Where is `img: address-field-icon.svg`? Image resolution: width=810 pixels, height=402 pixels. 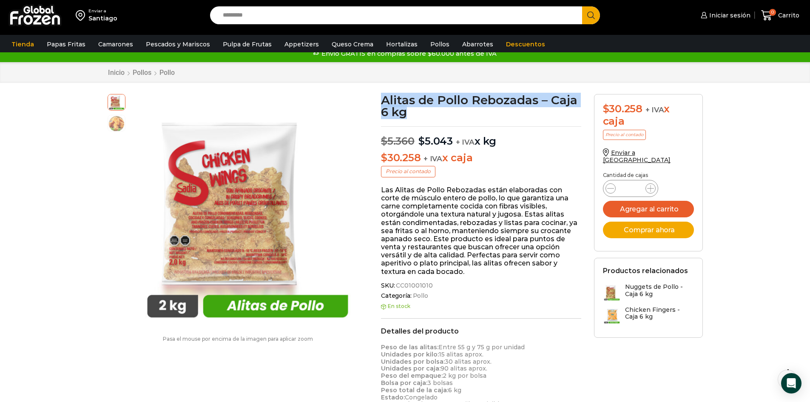 img: address-field-icon.svg is located at coordinates (82, 15).